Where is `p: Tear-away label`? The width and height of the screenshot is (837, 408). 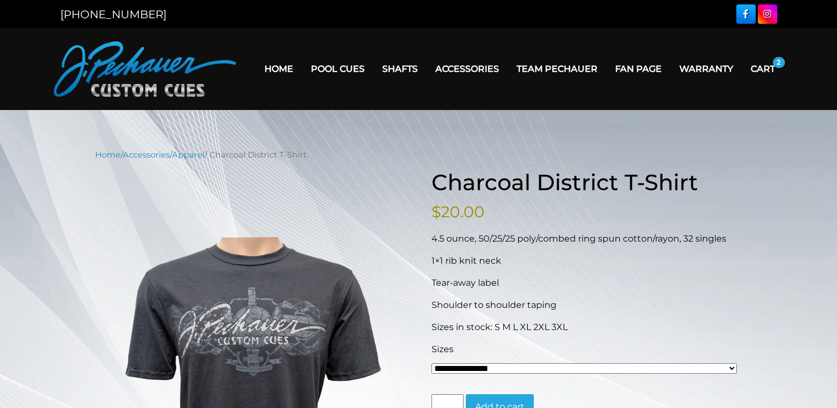 p: Tear-away label is located at coordinates (587, 283).